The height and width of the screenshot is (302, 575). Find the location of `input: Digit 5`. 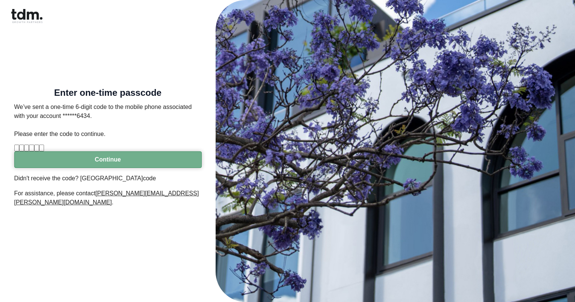

input: Digit 5 is located at coordinates (36, 148).